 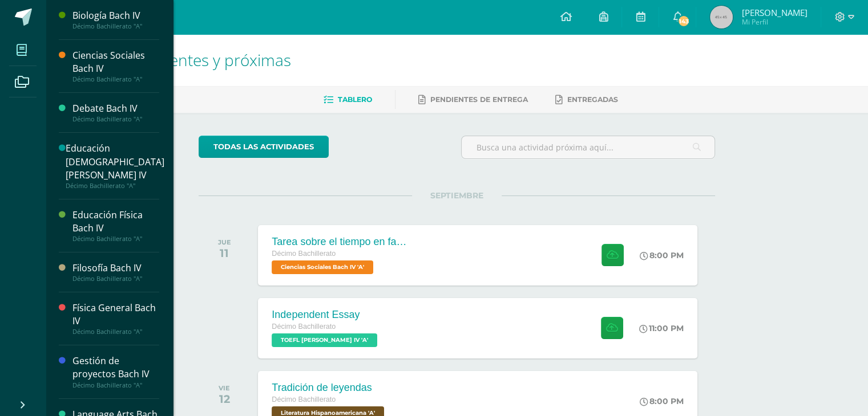 I want to click on a: Educación Física Bach IVDécimo Bachillerato "A", so click(x=116, y=226).